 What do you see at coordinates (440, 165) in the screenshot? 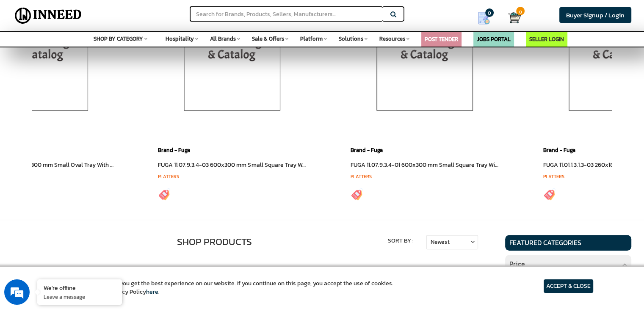
I see `a: FUGA 11.07.9.3.4-01 600x300 mm Small Square Tray Without Handle` at bounding box center [440, 165].